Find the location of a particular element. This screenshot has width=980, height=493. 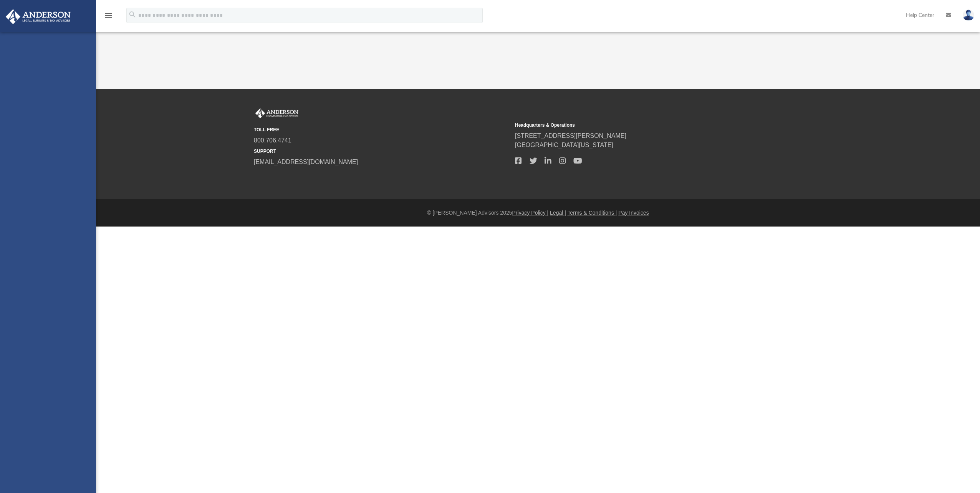

a: Legal | is located at coordinates (558, 212).